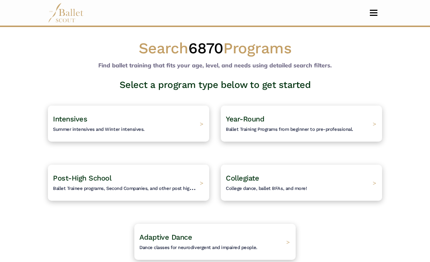 Image resolution: width=430 pixels, height=262 pixels. I want to click on a: Adaptive DanceDance classes for neurodivergent and impaired people. >, so click(215, 242).